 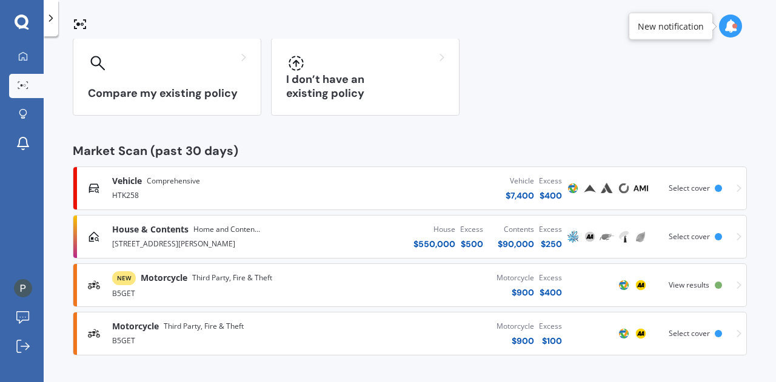 What do you see at coordinates (624, 188) in the screenshot?
I see `img: Cove` at bounding box center [624, 188].